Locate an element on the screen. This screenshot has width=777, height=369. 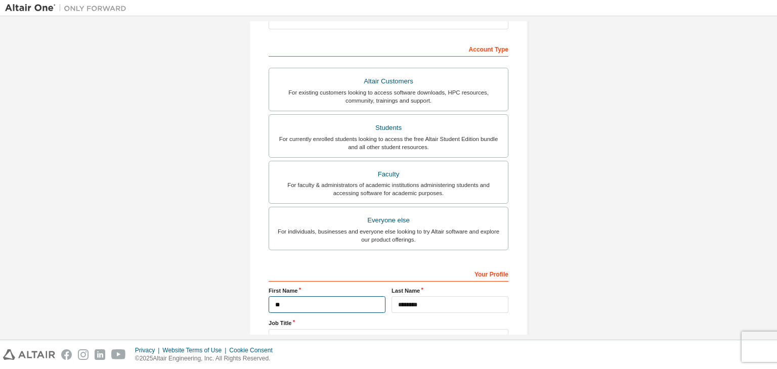
div: Students is located at coordinates (388, 128).